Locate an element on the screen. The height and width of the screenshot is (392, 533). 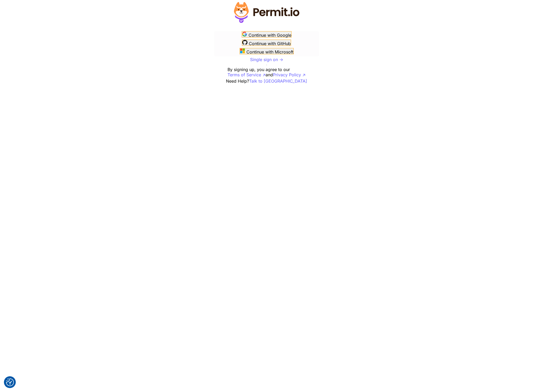
span: Single sign on -> is located at coordinates (266, 60).